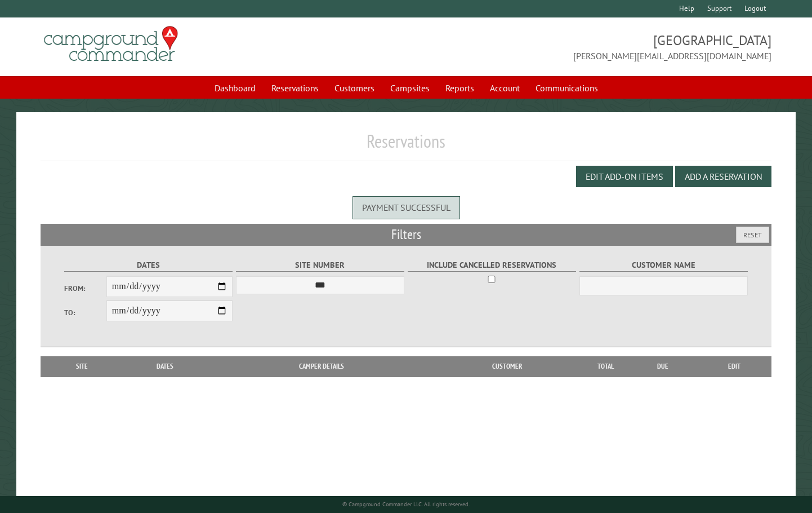 The height and width of the screenshot is (513, 812). Describe the element at coordinates (85, 312) in the screenshot. I see `label: To:` at that location.